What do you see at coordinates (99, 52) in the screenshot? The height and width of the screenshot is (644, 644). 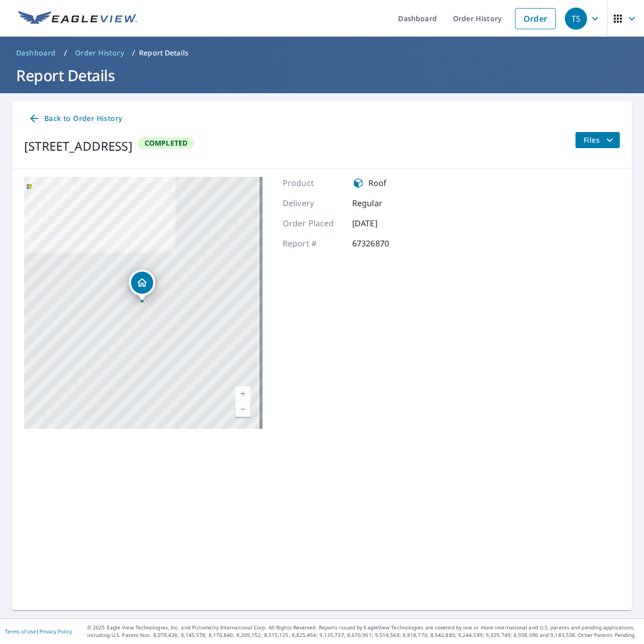 I see `a: Order History` at bounding box center [99, 52].